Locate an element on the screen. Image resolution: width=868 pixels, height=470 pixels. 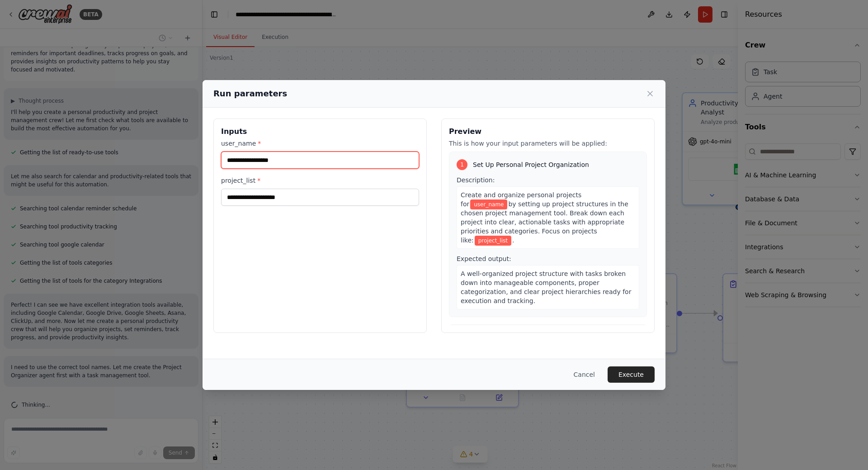
span: Variable: project_list is located at coordinates (493, 241).